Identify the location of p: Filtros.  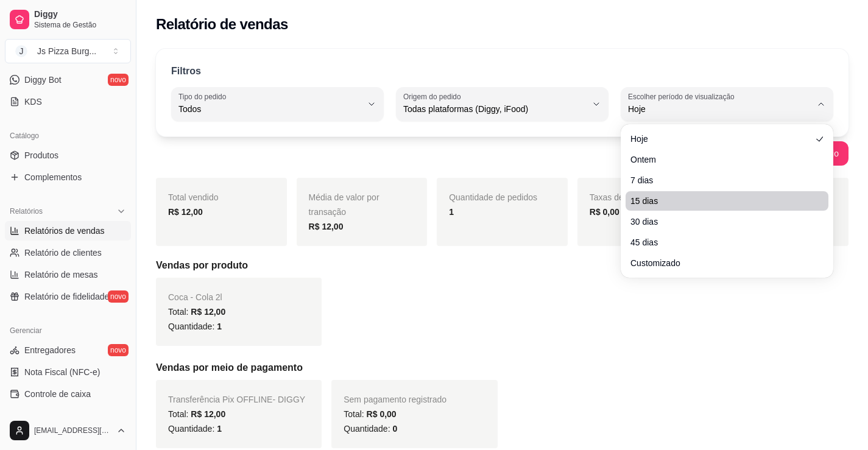
(186, 71).